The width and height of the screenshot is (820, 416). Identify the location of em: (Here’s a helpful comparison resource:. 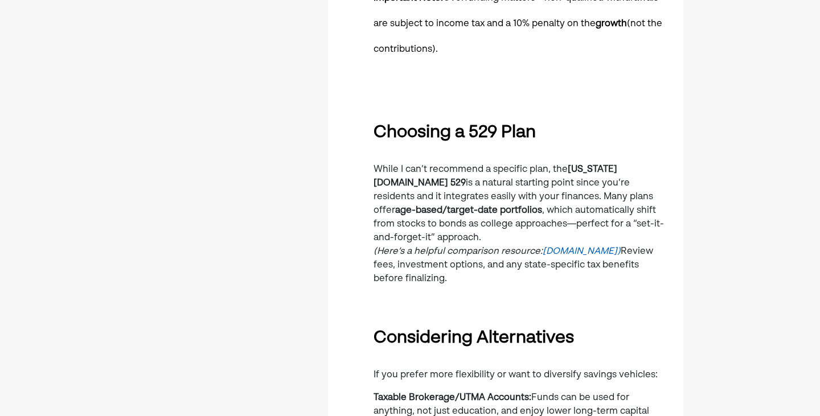
(497, 252).